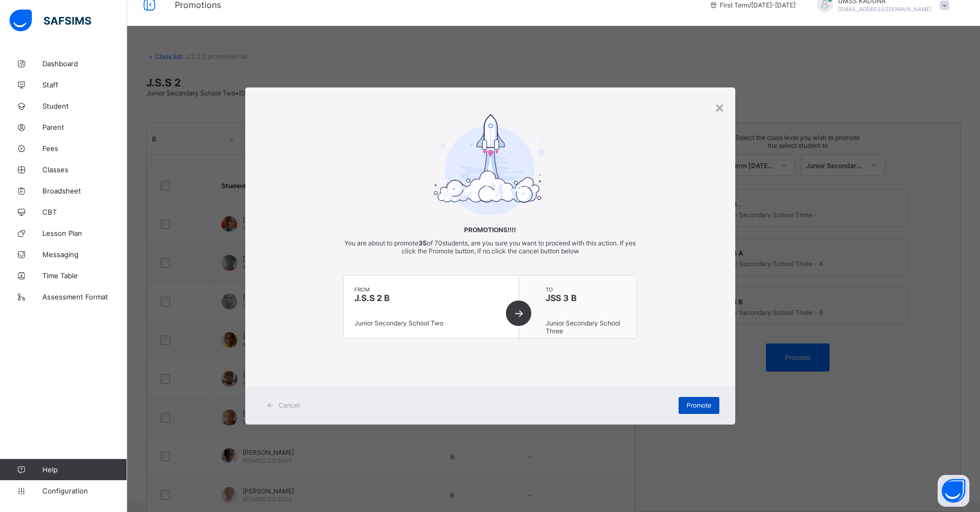 The image size is (980, 512). What do you see at coordinates (431, 290) in the screenshot?
I see `span: from` at bounding box center [431, 290].